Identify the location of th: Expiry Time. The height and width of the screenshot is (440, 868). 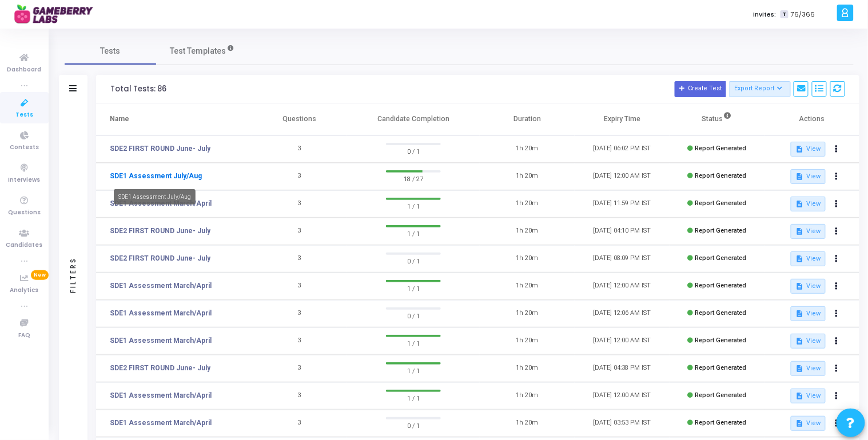
(622, 120).